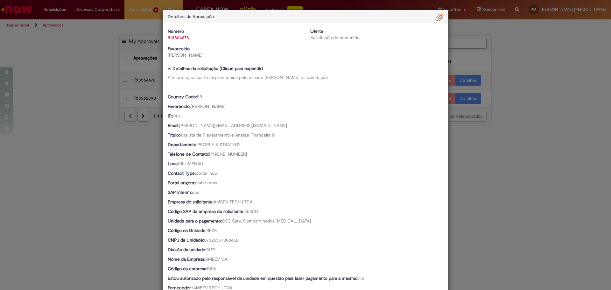 This screenshot has height=290, width=611. I want to click on b: Local:, so click(173, 164).